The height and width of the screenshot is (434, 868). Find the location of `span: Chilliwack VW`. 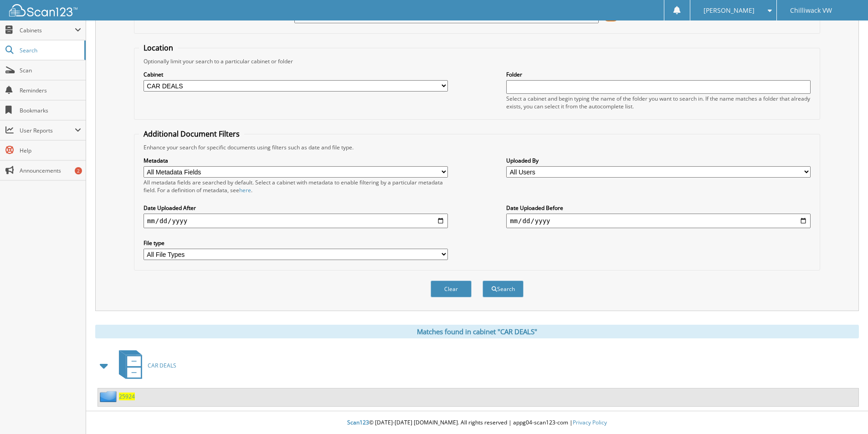

span: Chilliwack VW is located at coordinates (811, 11).